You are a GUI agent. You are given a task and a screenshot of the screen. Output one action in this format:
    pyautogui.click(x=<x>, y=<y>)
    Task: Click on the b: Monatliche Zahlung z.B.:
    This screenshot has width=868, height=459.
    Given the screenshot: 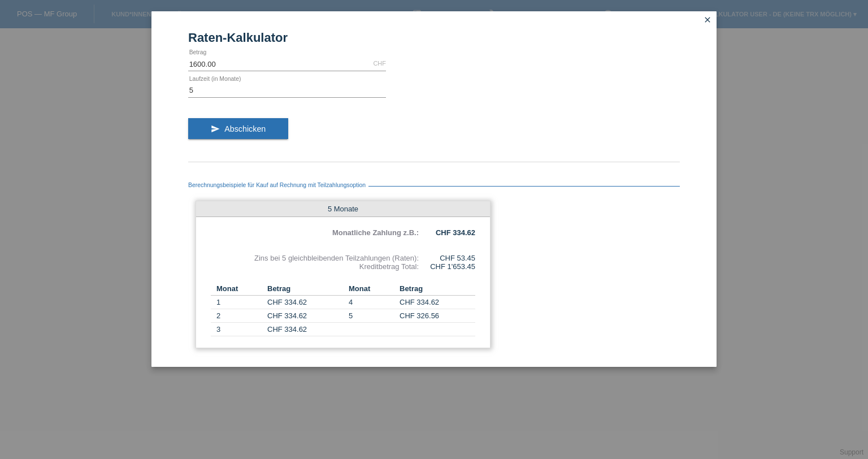 What is the action you would take?
    pyautogui.click(x=375, y=232)
    